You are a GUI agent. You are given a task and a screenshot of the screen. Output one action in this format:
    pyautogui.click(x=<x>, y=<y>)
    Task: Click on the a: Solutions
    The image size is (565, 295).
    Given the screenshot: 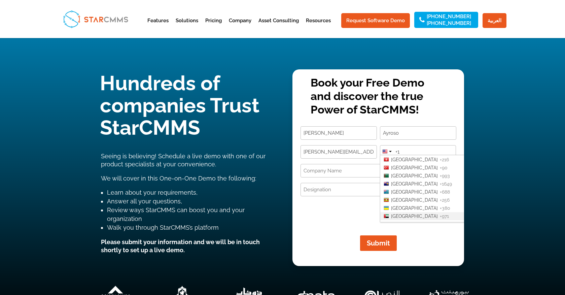 What is the action you would take?
    pyautogui.click(x=187, y=26)
    